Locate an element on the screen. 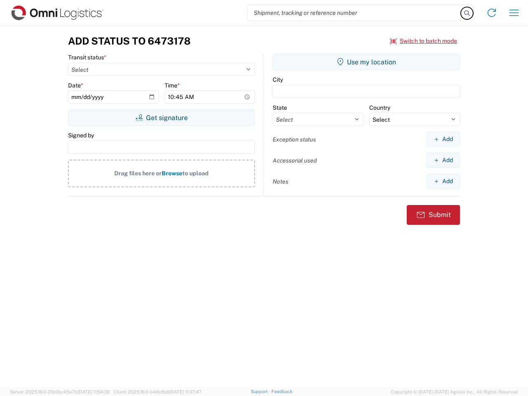  h3: Add Status to 6473178 is located at coordinates (129, 41).